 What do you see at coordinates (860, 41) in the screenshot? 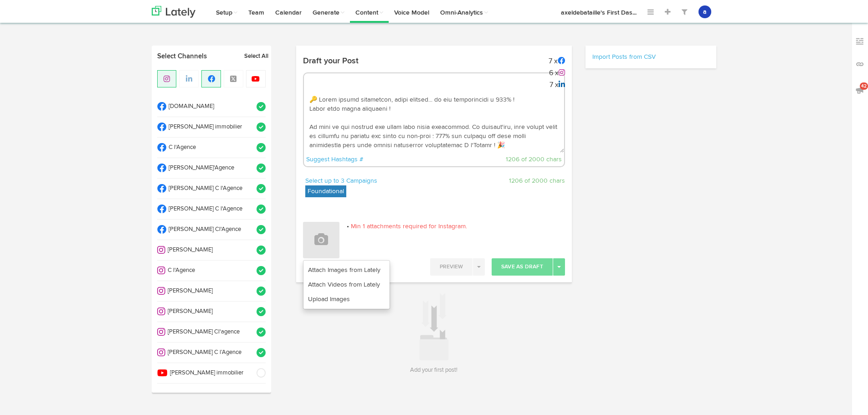
I see `img: keywords_off.svg` at bounding box center [860, 41].